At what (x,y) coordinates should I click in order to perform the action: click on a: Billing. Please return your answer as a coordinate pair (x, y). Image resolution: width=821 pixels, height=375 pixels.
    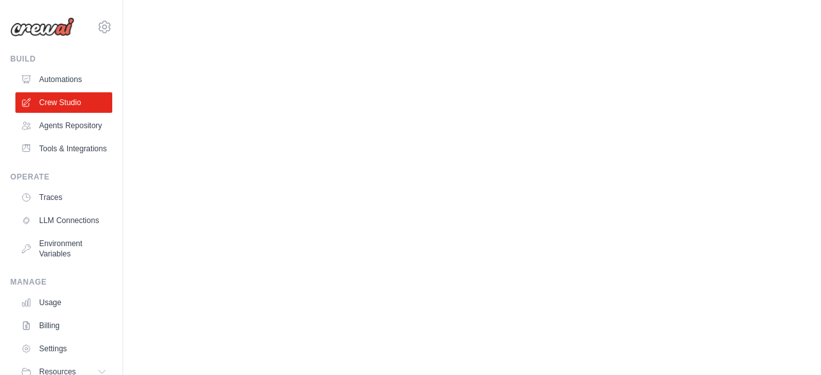
    Looking at the image, I should click on (64, 326).